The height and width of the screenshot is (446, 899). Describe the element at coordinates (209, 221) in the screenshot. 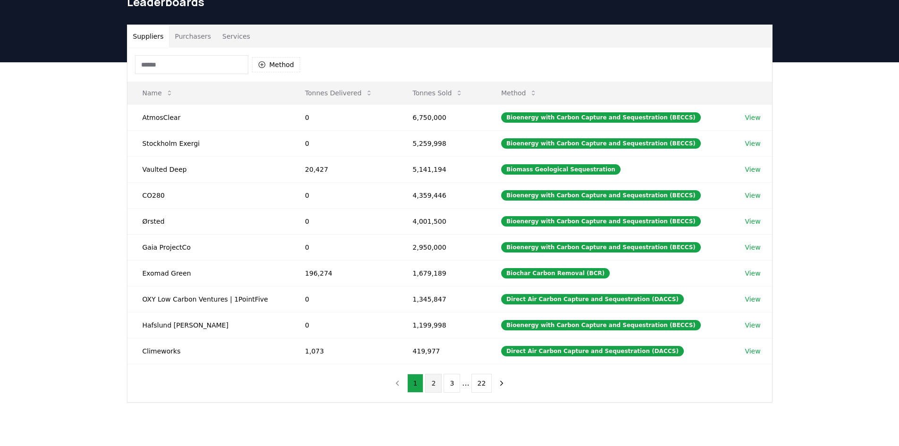

I see `td: Ørsted` at that location.